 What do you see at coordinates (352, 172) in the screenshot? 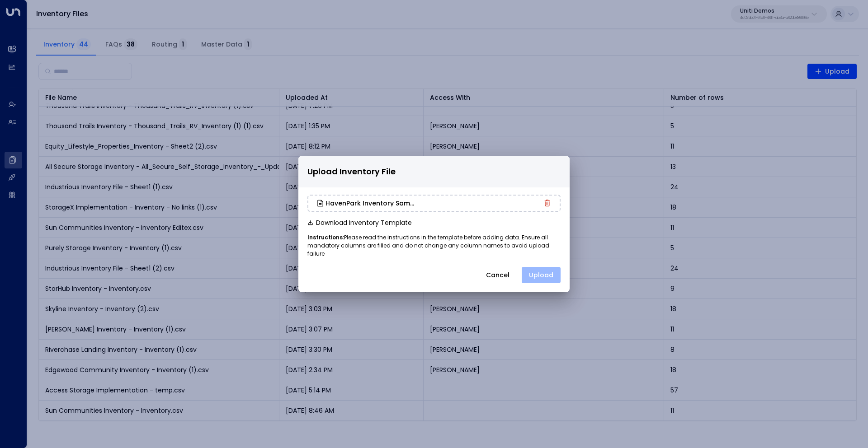
I see `span: Upload Inventory File` at bounding box center [352, 172].